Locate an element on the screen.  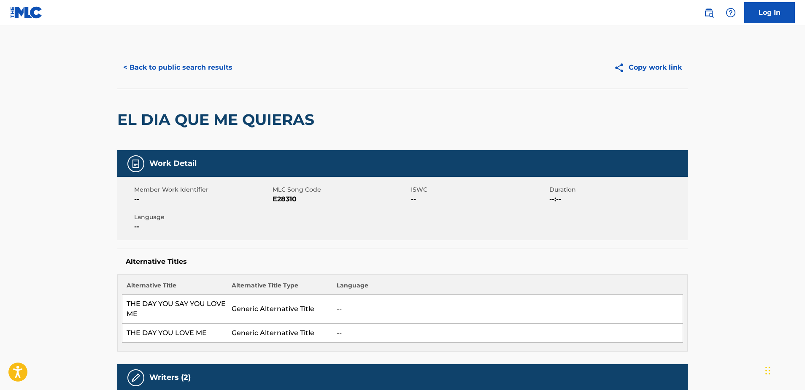
span: E28310 is located at coordinates (340, 199).